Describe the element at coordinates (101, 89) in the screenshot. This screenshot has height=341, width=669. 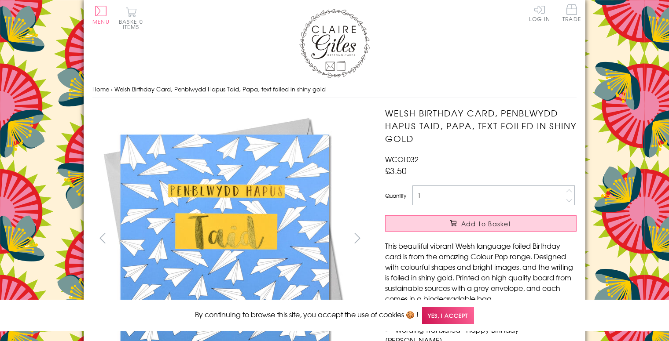
I see `a: Home` at that location.